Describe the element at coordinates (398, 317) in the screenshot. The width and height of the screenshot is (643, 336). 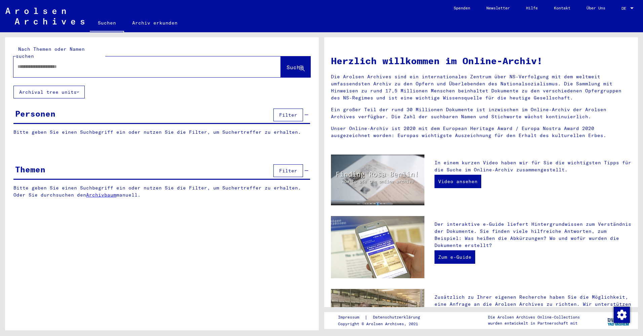
I see `a: Datenschutzerklärung` at that location.